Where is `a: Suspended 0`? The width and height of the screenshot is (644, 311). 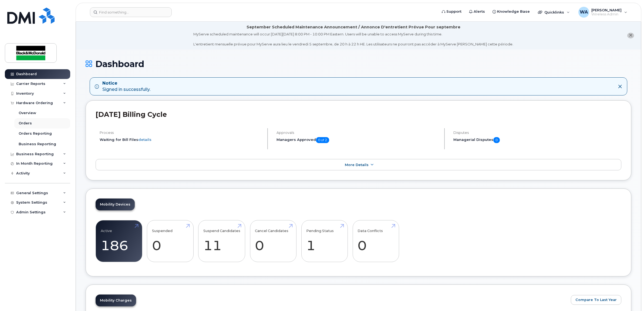 a: Suspended 0 is located at coordinates (170, 241).